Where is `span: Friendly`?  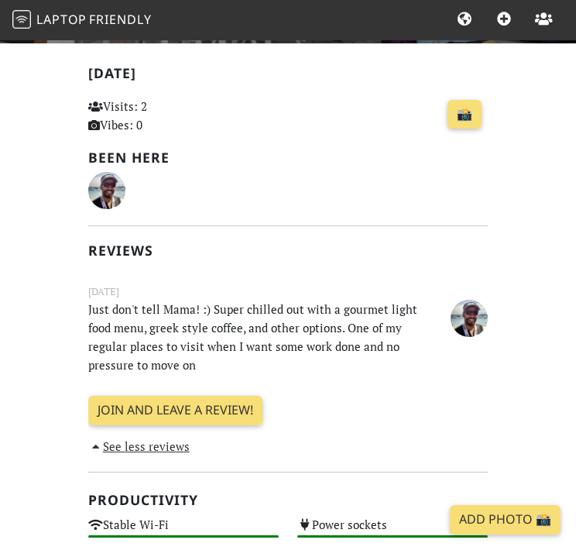 span: Friendly is located at coordinates (120, 19).